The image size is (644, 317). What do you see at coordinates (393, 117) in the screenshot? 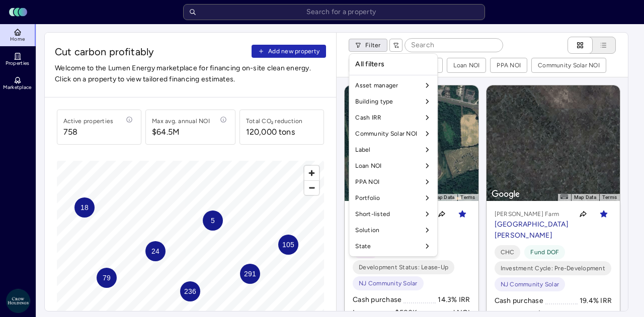
I see `div: Cash IRR` at bounding box center [393, 117].